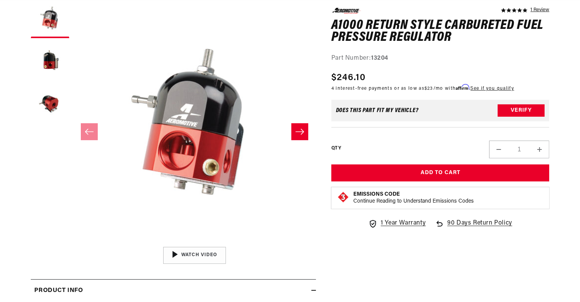 The height and width of the screenshot is (302, 580). What do you see at coordinates (441, 173) in the screenshot?
I see `button: Add to Cart` at bounding box center [441, 173].